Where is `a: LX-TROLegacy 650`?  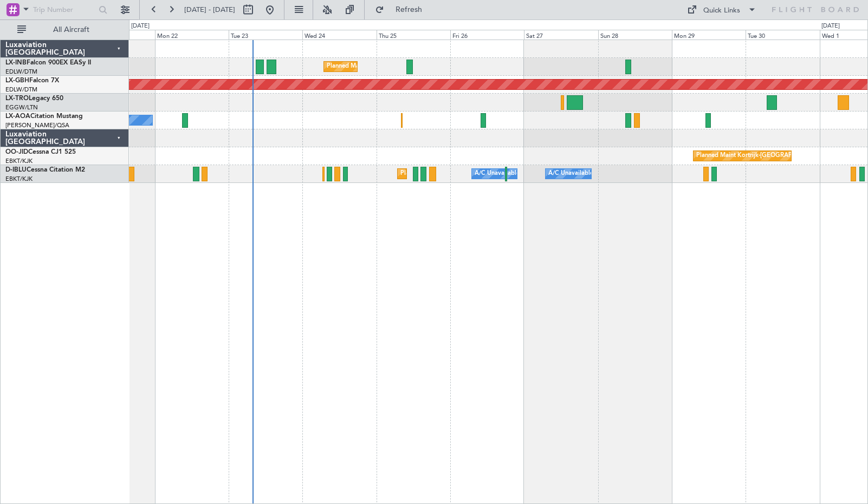
a: LX-TROLegacy 650 is located at coordinates (34, 99).